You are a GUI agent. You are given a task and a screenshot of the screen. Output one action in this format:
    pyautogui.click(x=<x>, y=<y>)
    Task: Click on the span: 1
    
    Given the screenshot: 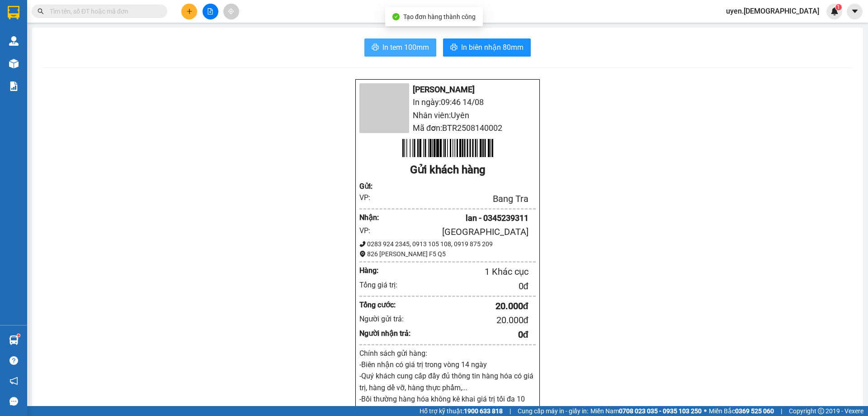 What is the action you would take?
    pyautogui.click(x=838, y=7)
    